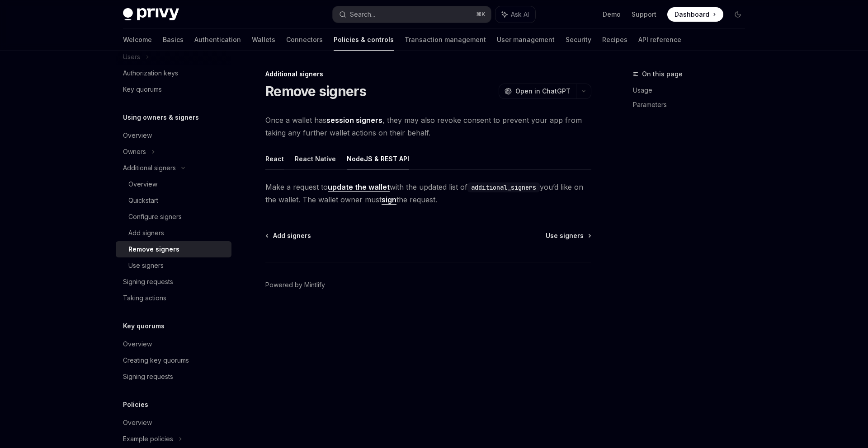 The image size is (868, 448). I want to click on a: Remove signers, so click(174, 249).